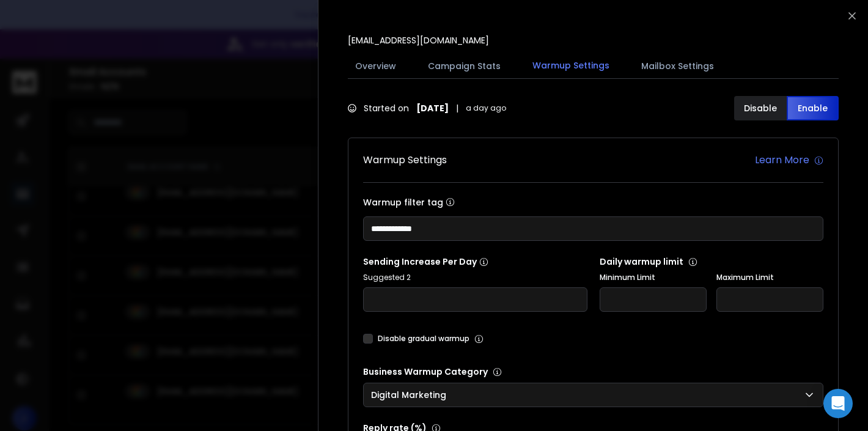 The height and width of the screenshot is (431, 868). What do you see at coordinates (486, 108) in the screenshot?
I see `span: a day ago` at bounding box center [486, 108].